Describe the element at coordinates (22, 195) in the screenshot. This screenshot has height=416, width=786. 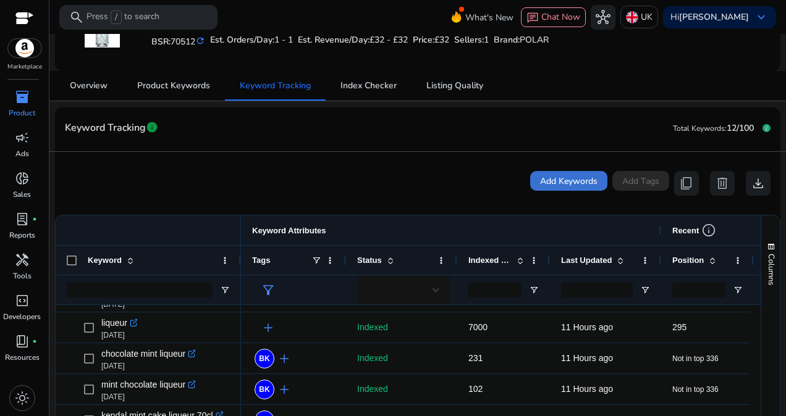
I see `p: Sales` at that location.